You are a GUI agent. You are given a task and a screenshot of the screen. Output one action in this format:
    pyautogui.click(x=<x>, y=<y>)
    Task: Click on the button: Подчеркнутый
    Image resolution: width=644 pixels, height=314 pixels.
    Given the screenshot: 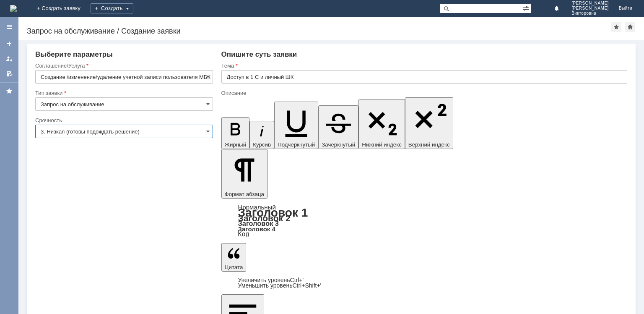 What is the action you would take?
    pyautogui.click(x=296, y=125)
    